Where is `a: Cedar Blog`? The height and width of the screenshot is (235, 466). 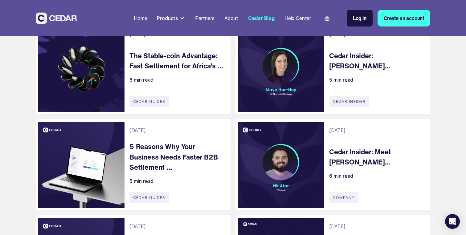 a: Cedar Blog is located at coordinates (261, 18).